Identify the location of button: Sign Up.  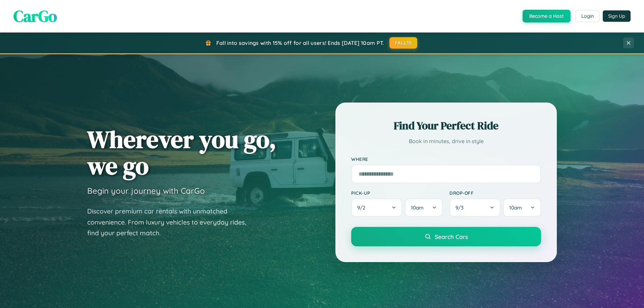
(616, 16).